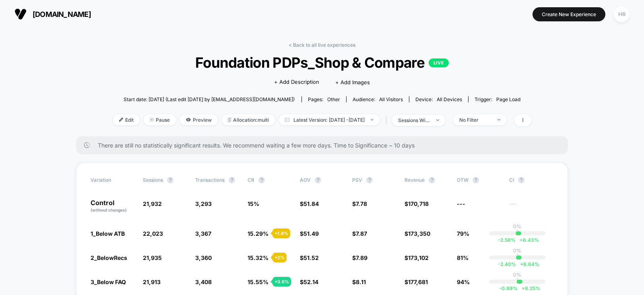 This screenshot has height=295, width=644. I want to click on span: OTW, so click(479, 180).